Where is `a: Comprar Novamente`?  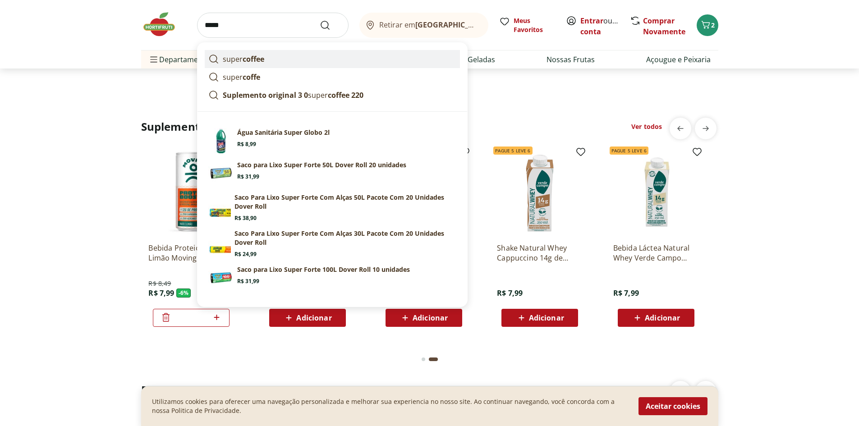
a: Comprar Novamente is located at coordinates (664, 26).